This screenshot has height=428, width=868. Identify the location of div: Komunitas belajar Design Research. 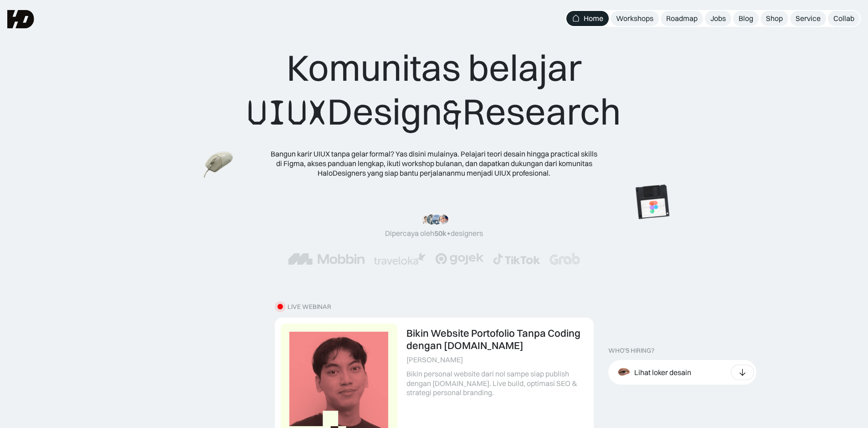
(434, 90).